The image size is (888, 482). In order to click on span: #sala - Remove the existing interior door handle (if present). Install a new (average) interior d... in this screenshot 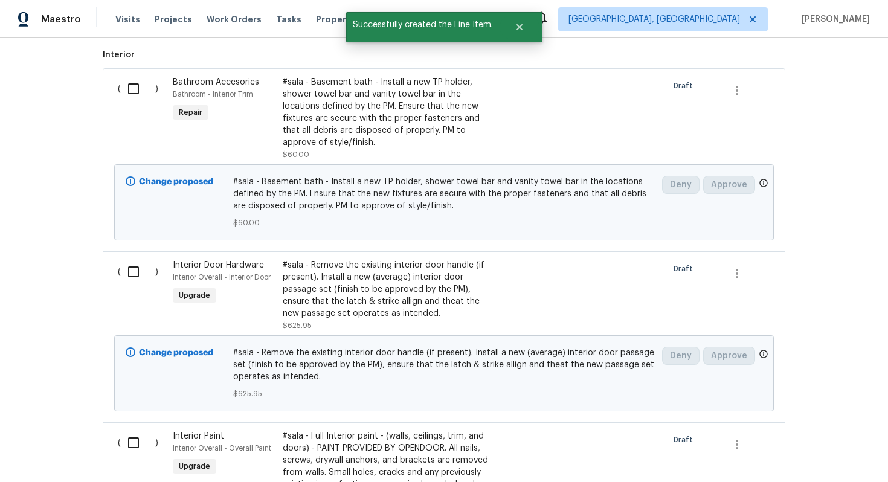, I will do `click(444, 365)`.